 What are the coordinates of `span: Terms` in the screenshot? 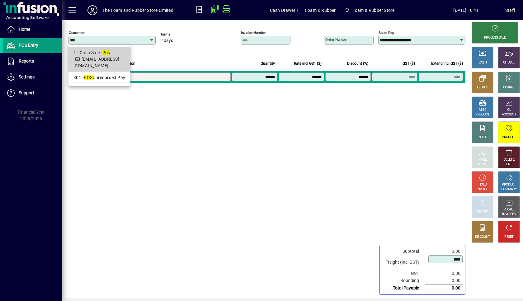 It's located at (179, 34).